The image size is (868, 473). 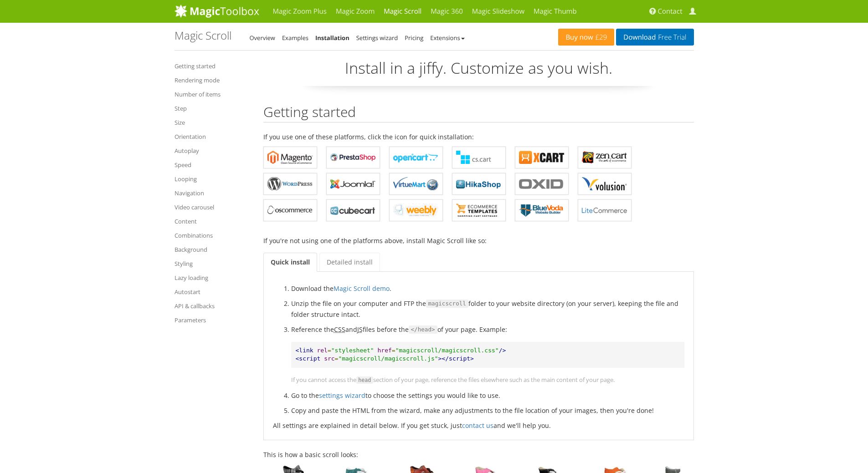 What do you see at coordinates (290, 210) in the screenshot?
I see `b: Magic Scroll for osCommerce` at bounding box center [290, 210].